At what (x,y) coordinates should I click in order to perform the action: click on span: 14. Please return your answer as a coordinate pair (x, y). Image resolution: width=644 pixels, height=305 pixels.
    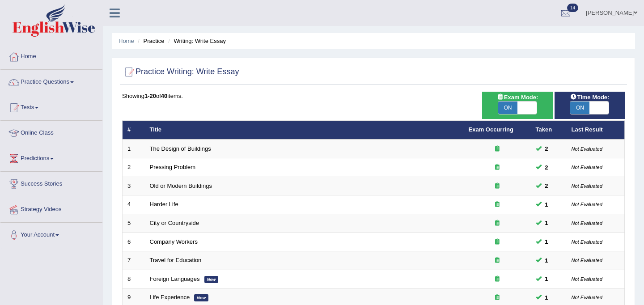
    Looking at the image, I should click on (572, 8).